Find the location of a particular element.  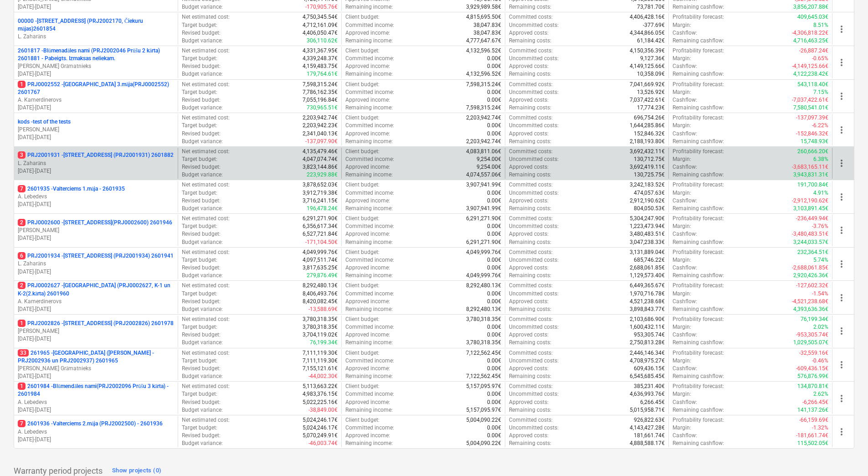

p: 3,692,419.11€ is located at coordinates (647, 167).